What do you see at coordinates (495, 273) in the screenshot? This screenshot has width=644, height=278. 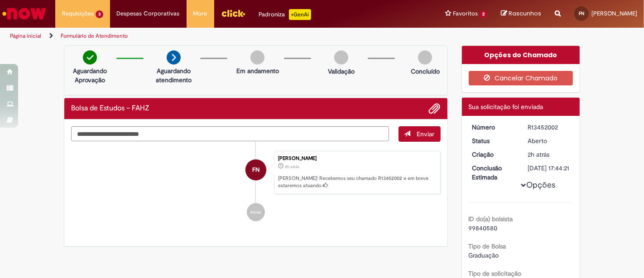 I see `b: Tipo de solicitação` at bounding box center [495, 273].